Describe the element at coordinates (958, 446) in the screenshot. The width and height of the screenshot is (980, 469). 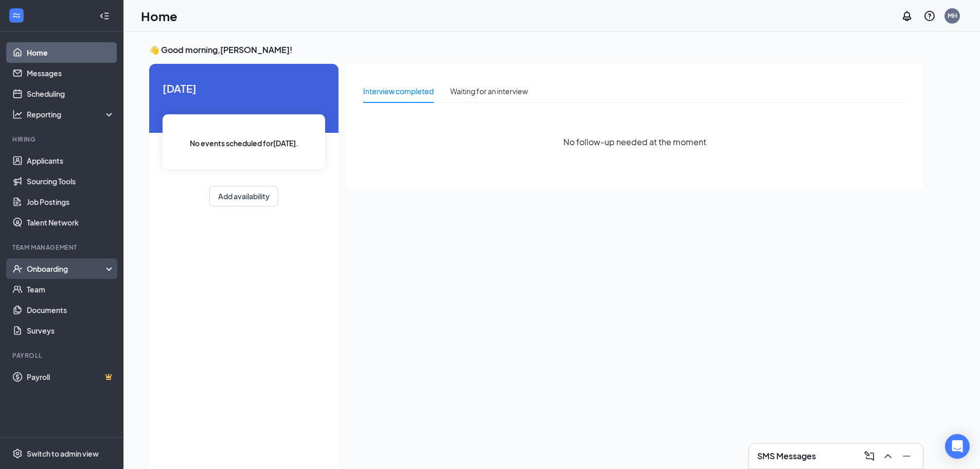
I see `div: Open Intercom Messenger` at that location.